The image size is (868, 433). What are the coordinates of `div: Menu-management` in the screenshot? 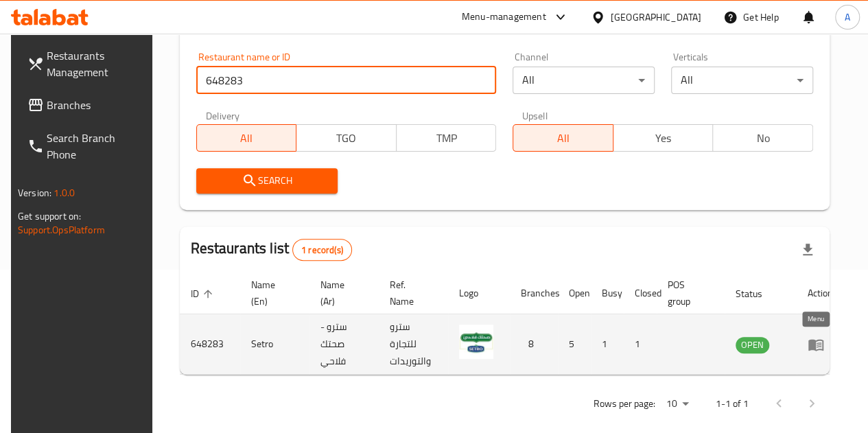 It's located at (504, 17).